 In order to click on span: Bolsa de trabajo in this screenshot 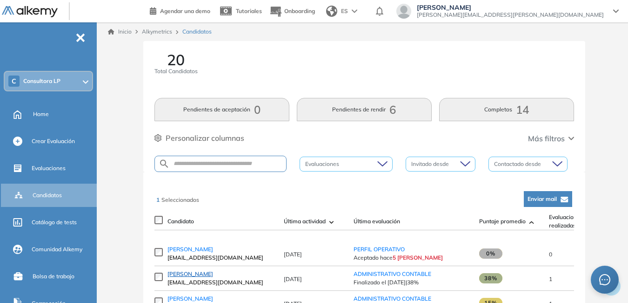, I will do `click(54, 276)`.